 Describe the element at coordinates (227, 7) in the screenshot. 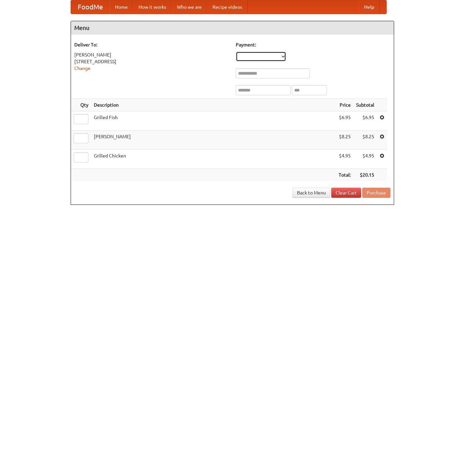

I see `a: Recipe videos` at that location.